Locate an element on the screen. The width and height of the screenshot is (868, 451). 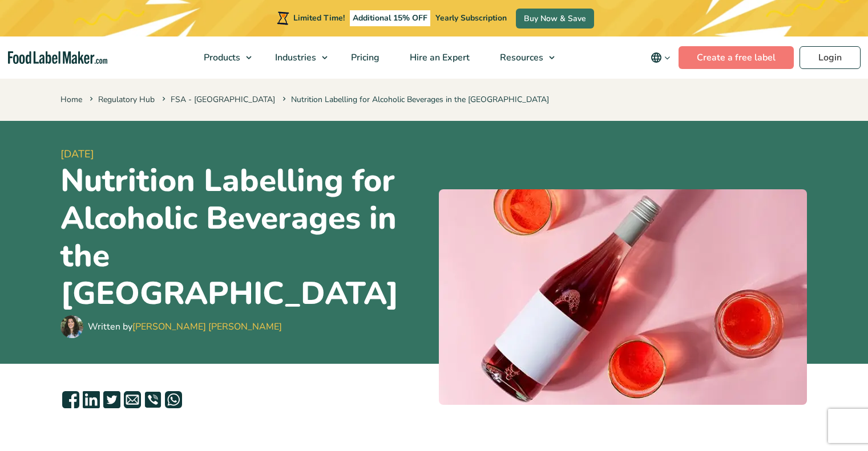
span: Limited Time! is located at coordinates (319, 17).